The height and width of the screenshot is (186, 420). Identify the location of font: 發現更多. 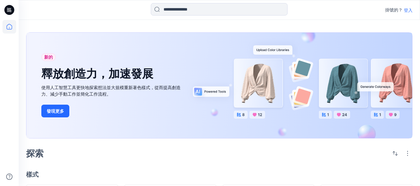
(55, 111).